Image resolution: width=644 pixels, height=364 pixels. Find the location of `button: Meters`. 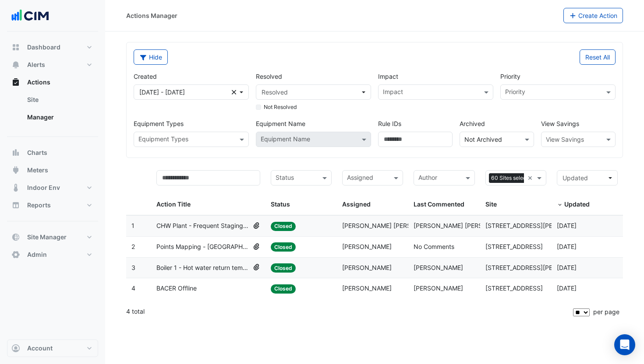

button: Meters is located at coordinates (53, 170).